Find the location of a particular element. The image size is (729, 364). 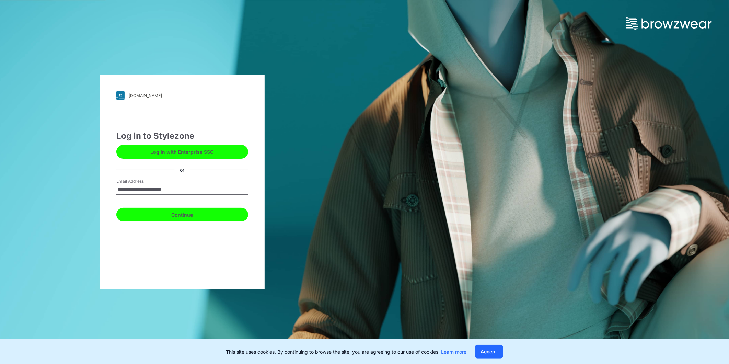

button: Log in with Enterprise SSO is located at coordinates (182, 152).